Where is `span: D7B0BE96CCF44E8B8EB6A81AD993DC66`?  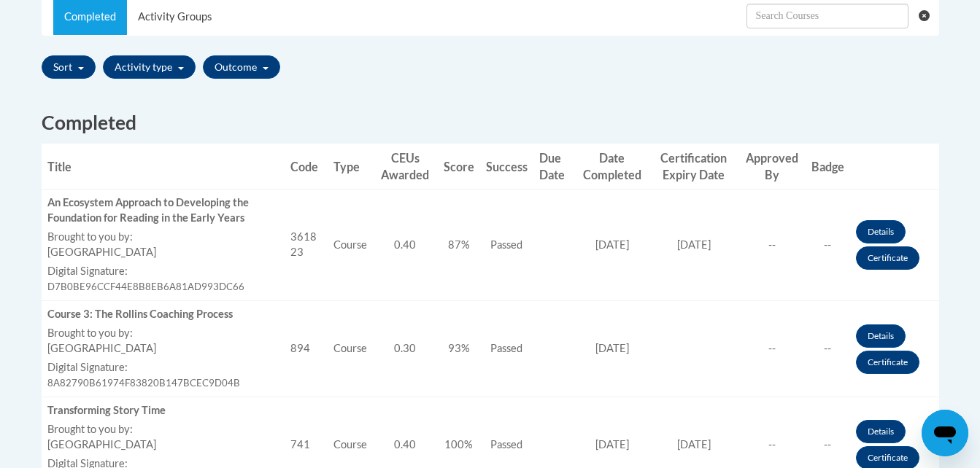
span: D7B0BE96CCF44E8B8EB6A81AD993DC66 is located at coordinates (146, 286).